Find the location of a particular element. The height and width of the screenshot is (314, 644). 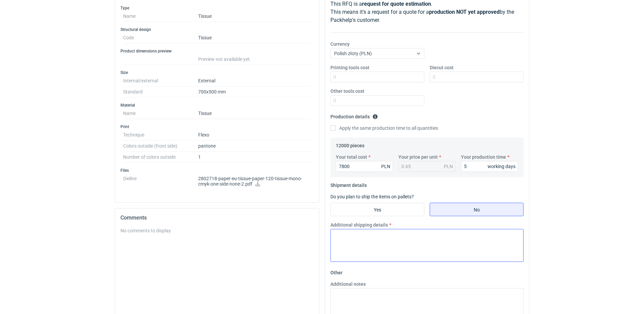

span: Preview not available yet. is located at coordinates (224, 59).